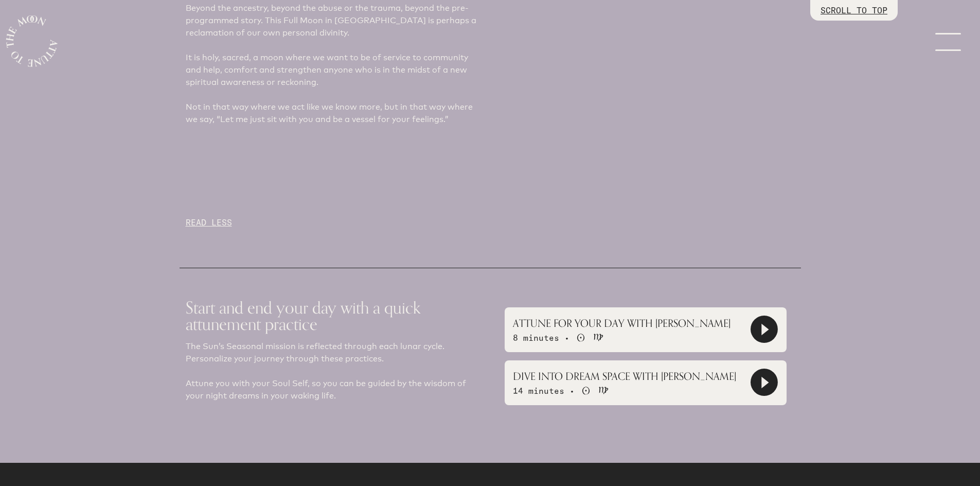 This screenshot has width=980, height=486. I want to click on span: 8 minutes •, so click(542, 337).